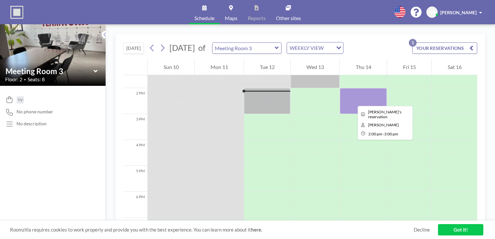 Image resolution: width=495 pixels, height=239 pixels. Describe the element at coordinates (135, 153) in the screenshot. I see `div: 4 PM` at that location.